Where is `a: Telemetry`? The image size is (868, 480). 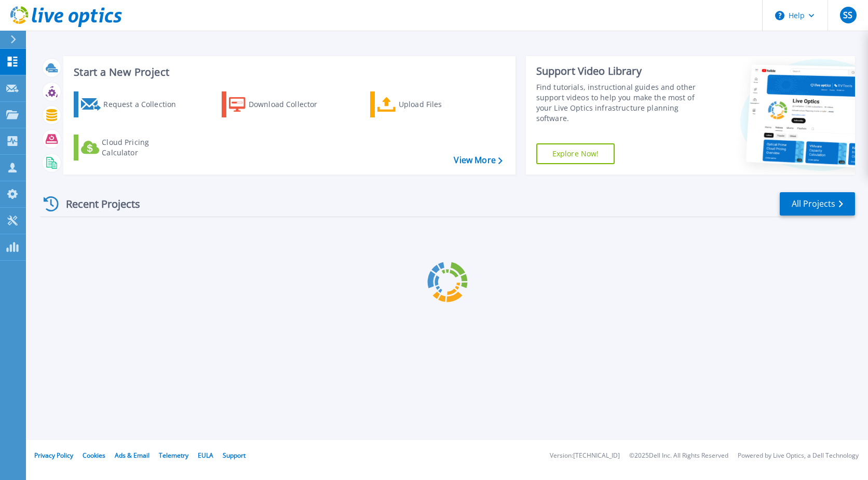
a: Telemetry is located at coordinates (173, 455).